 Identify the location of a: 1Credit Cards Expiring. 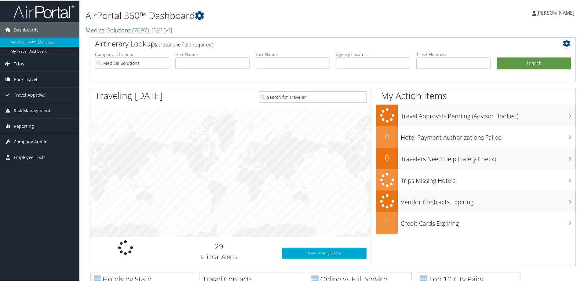
(476, 222).